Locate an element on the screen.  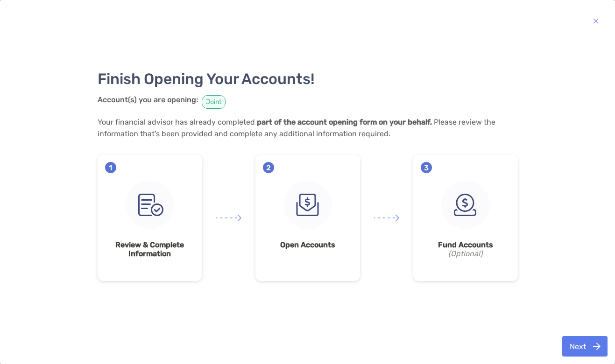
span: 3 is located at coordinates (426, 167).